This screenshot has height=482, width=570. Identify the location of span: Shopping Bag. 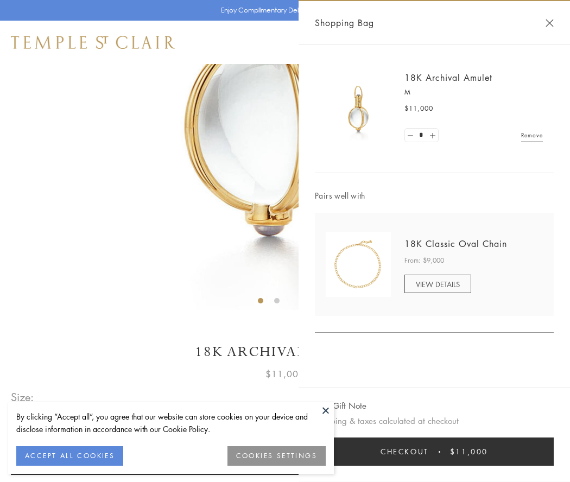
(344, 23).